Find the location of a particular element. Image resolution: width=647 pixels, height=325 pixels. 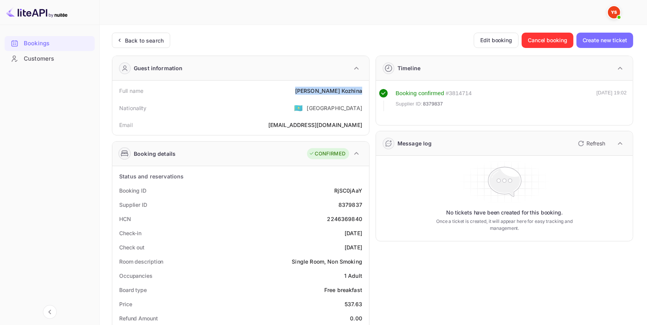

a: Customers is located at coordinates (49, 58).